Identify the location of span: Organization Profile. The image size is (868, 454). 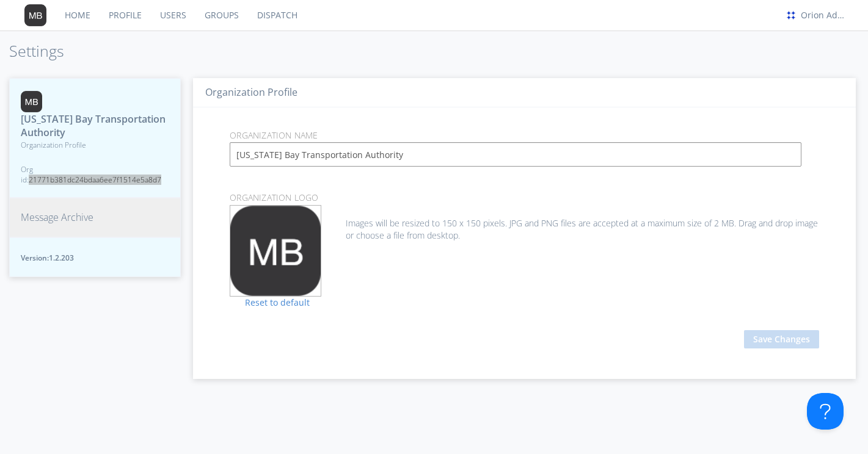
(94, 145).